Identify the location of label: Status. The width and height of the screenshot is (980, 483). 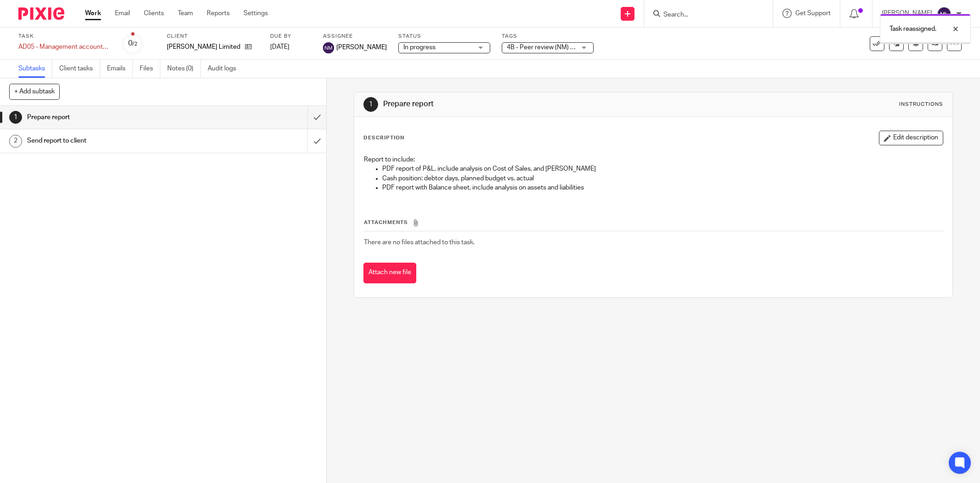
(444, 37).